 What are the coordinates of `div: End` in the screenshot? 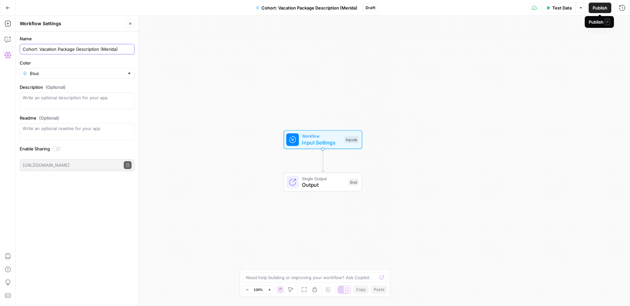 It's located at (353, 182).